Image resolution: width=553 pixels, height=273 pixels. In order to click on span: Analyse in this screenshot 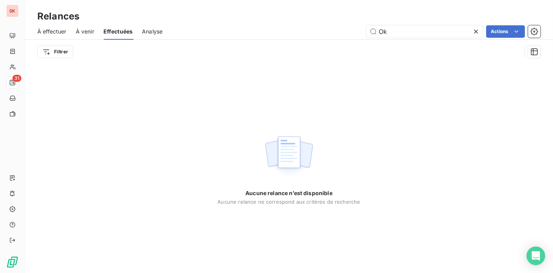, I will do `click(152, 31)`.